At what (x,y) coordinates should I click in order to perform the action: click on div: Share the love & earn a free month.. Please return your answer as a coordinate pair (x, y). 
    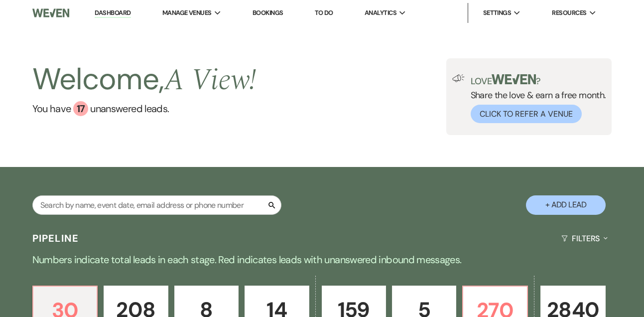
    Looking at the image, I should click on (536, 98).